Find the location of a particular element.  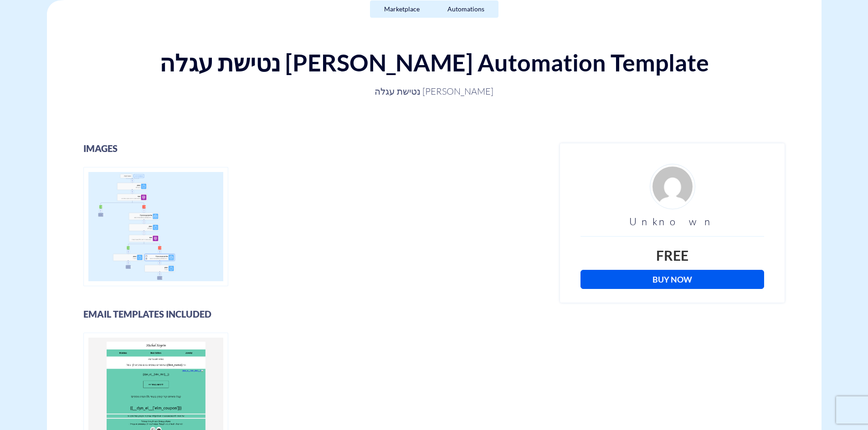

a: Automations is located at coordinates (466, 9).